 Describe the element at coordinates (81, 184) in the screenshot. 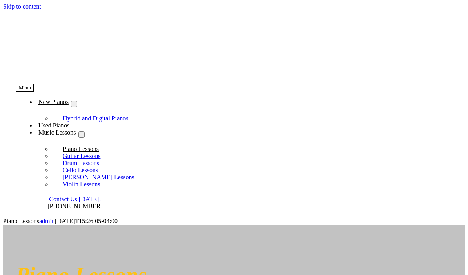

I see `a: Violin Lessons` at that location.